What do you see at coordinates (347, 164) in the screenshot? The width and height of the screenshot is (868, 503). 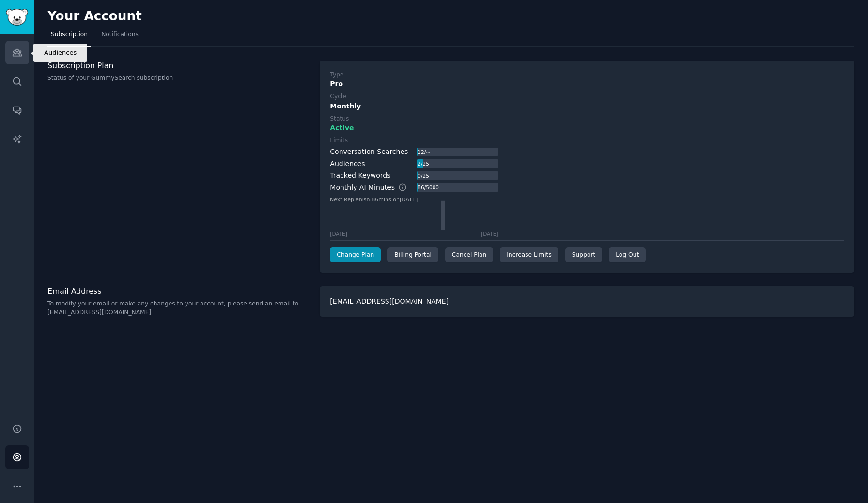 I see `div: Audiences` at bounding box center [347, 164].